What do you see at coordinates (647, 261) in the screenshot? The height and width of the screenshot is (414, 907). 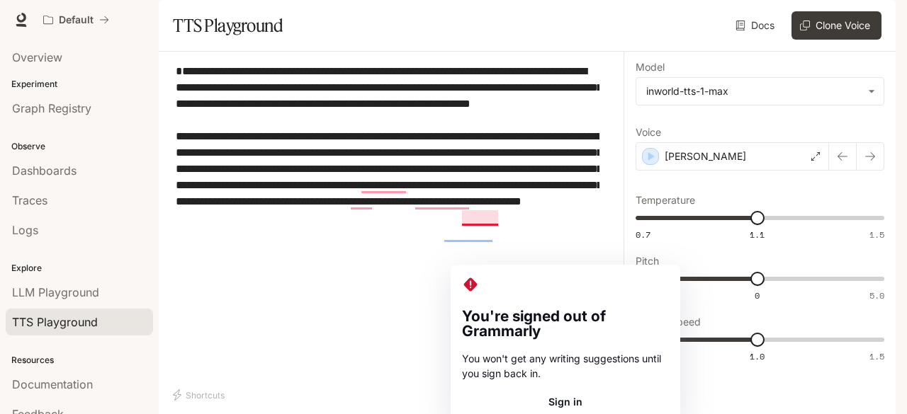 I see `p: Pitch` at bounding box center [647, 261].